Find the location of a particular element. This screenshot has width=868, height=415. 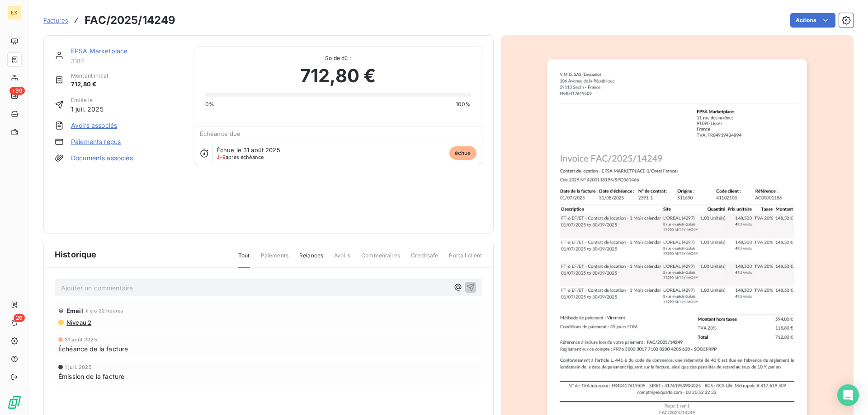

span: il y a 22 heures is located at coordinates (104, 311).